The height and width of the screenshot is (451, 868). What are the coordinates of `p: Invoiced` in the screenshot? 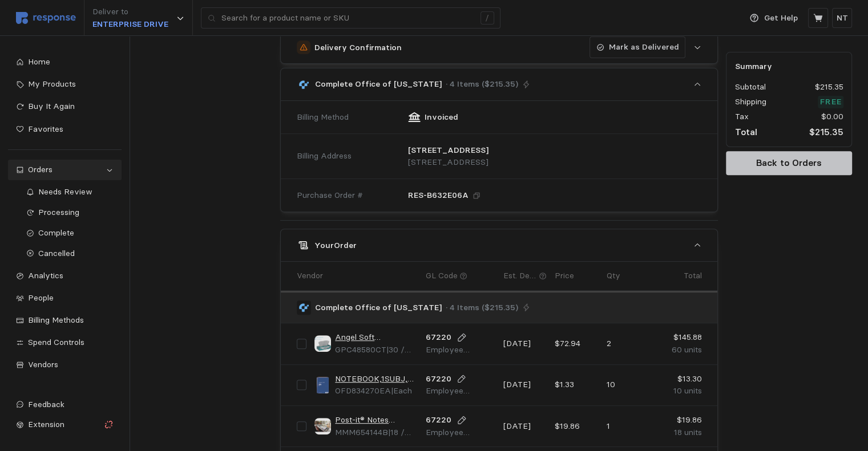 It's located at (441, 118).